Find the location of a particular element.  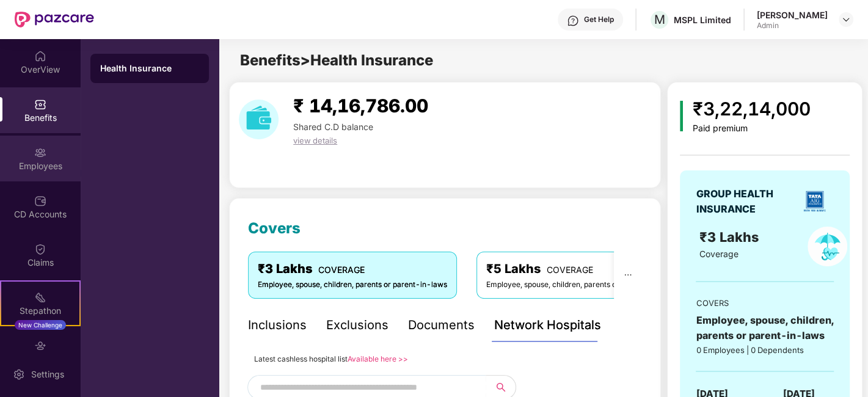

span: Coverage is located at coordinates (719, 253).